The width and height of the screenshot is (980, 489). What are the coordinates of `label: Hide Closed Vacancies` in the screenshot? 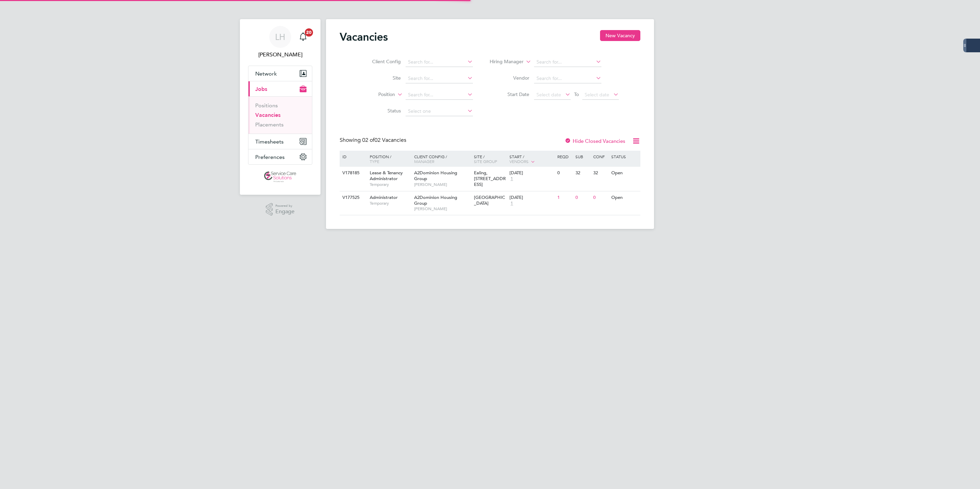 It's located at (595, 141).